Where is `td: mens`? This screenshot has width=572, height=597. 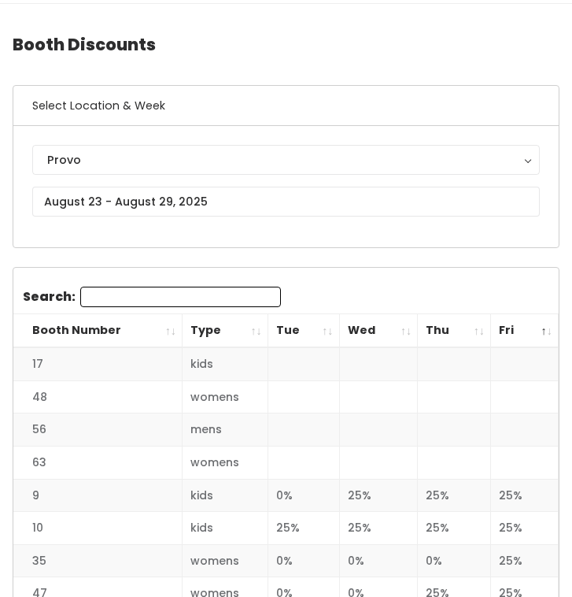 td: mens is located at coordinates (225, 430).